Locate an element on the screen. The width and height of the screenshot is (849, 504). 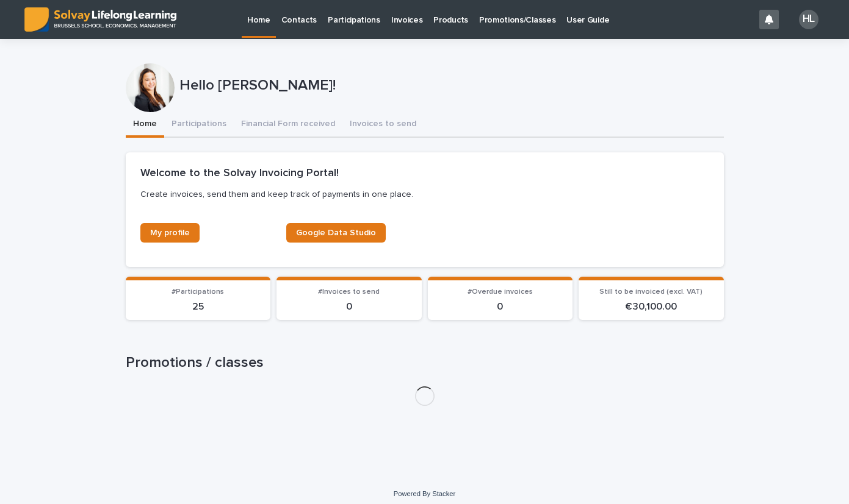
span: Still to be invoiced (excl. VAT) is located at coordinates (650, 292).